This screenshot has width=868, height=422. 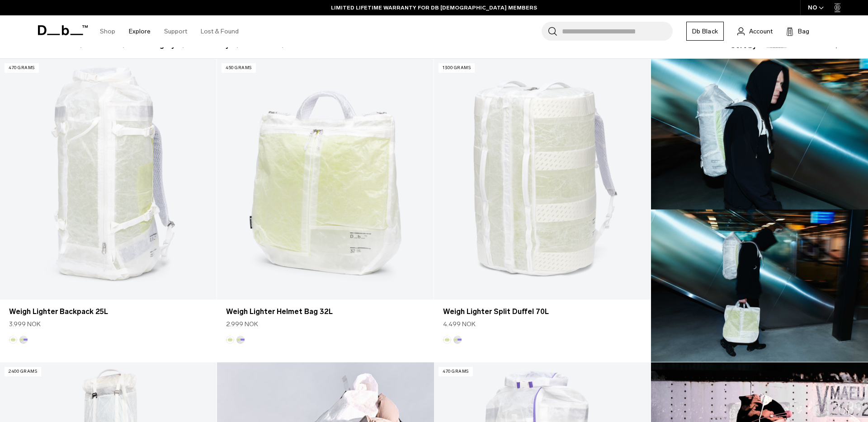 What do you see at coordinates (23, 372) in the screenshot?
I see `p: 2400 grams` at bounding box center [23, 372].